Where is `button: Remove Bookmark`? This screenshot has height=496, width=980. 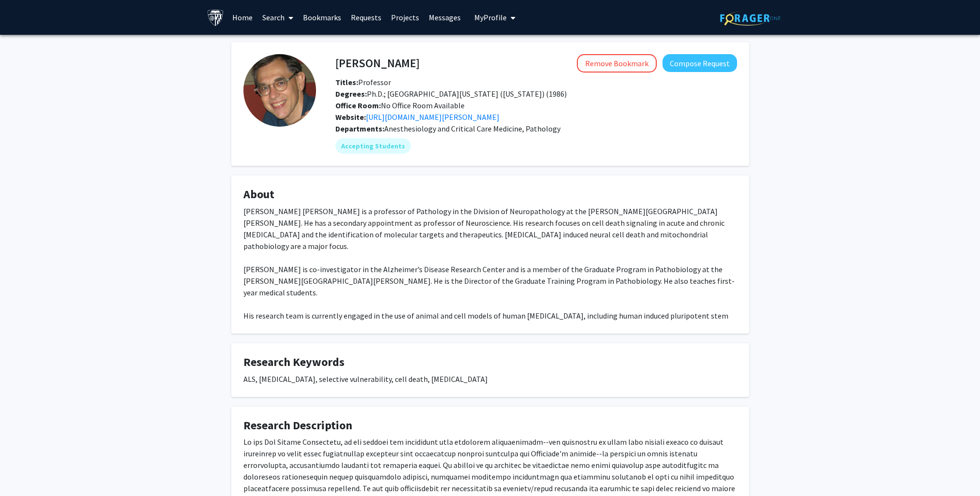 button: Remove Bookmark is located at coordinates (617, 64).